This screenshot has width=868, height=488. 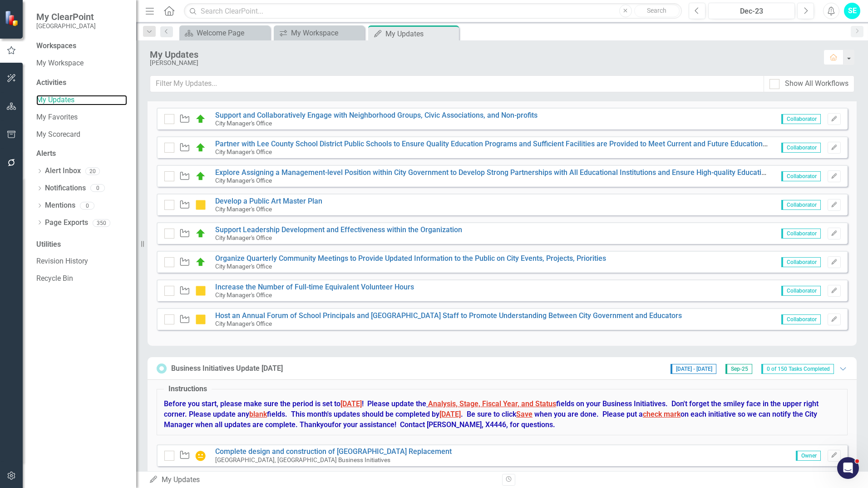 I want to click on a: Support Leadership Development and Effectiveness within the Organization, so click(x=339, y=230).